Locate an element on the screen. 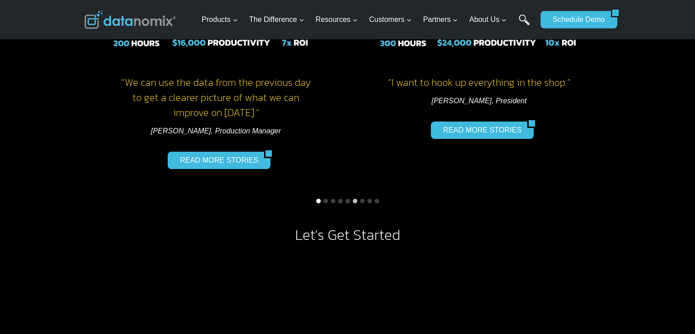 The width and height of the screenshot is (695, 334). span: Customers is located at coordinates (390, 20).